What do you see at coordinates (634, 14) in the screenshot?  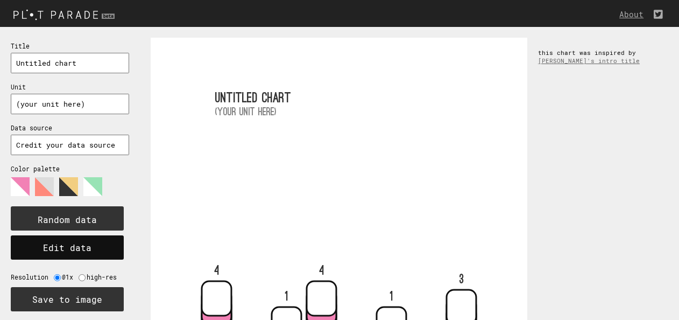 I see `a: About` at bounding box center [634, 14].